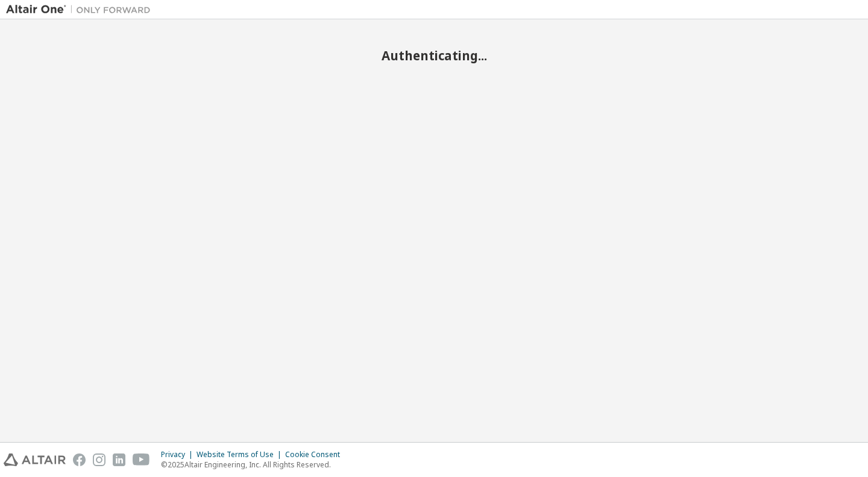 The width and height of the screenshot is (868, 477). What do you see at coordinates (141, 459) in the screenshot?
I see `img: youtube.svg` at bounding box center [141, 459].